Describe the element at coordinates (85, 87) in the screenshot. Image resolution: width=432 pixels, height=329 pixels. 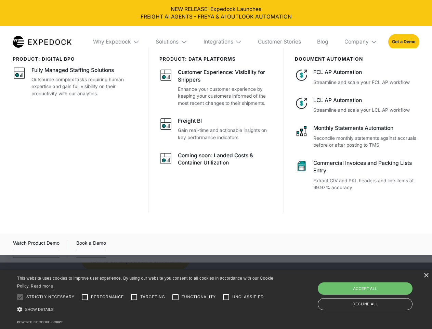
I see `p: Outsource complex tasks requiring human expertise and gain full visibility on their productivity ...` at that location.